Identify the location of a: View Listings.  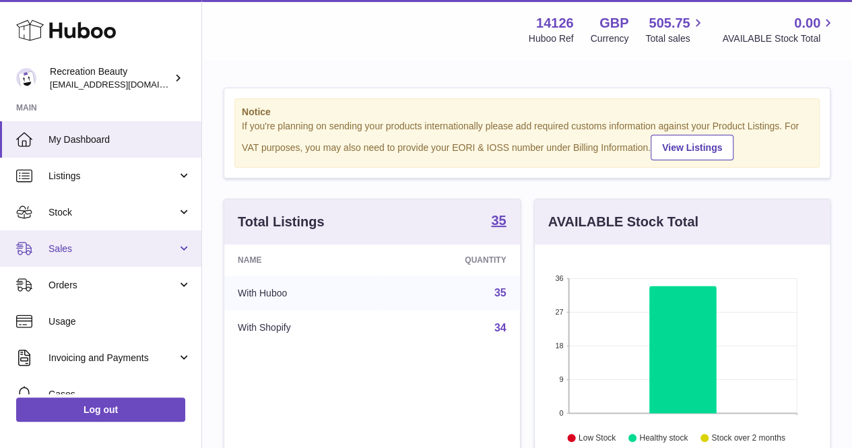
(692, 147).